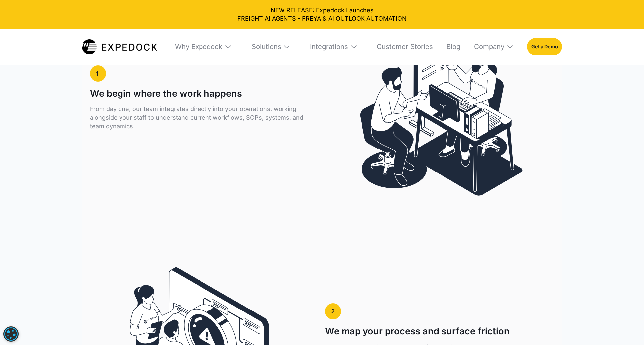 The width and height of the screenshot is (644, 345). What do you see at coordinates (417, 331) in the screenshot?
I see `h1: We map your process and surface friction` at bounding box center [417, 331].